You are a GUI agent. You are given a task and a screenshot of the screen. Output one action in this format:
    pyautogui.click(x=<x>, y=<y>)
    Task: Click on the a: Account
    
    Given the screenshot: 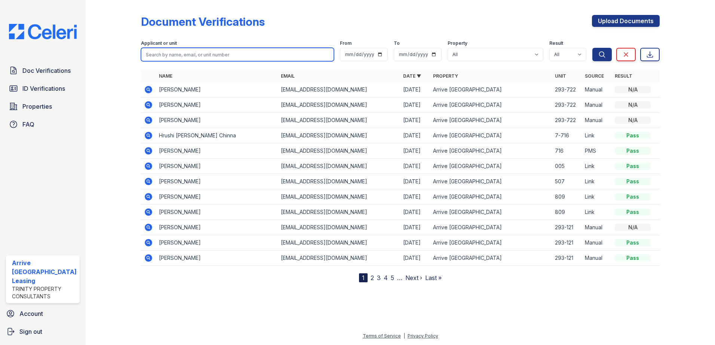 What is the action you would take?
    pyautogui.click(x=43, y=314)
    